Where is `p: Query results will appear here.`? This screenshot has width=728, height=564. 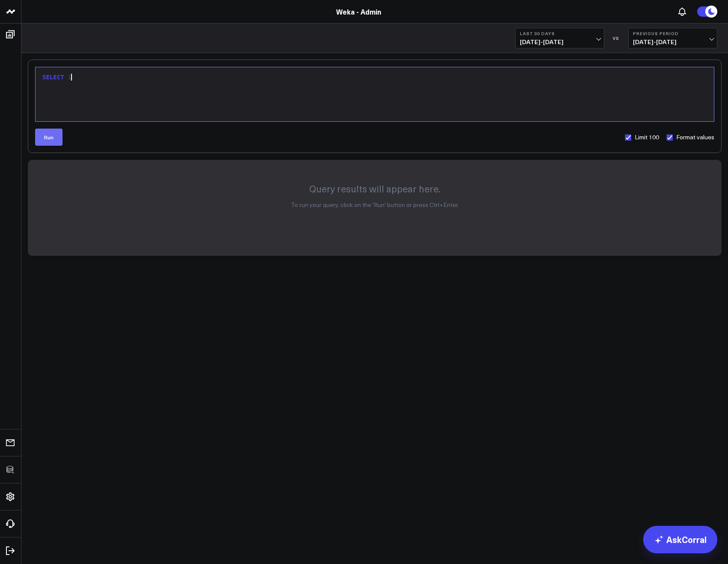
p: Query results will appear here. is located at coordinates (375, 189).